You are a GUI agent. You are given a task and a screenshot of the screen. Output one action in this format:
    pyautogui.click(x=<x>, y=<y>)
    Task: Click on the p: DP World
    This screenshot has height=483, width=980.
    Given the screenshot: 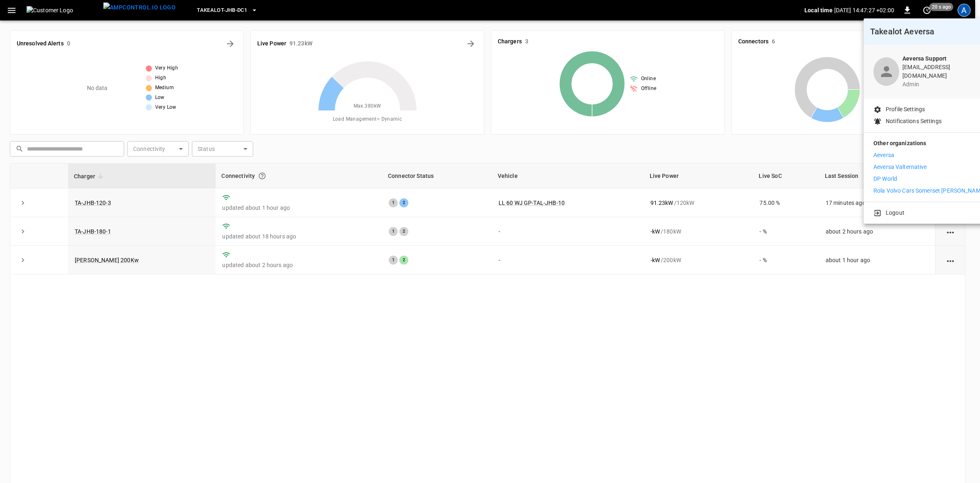 What is the action you would take?
    pyautogui.click(x=885, y=179)
    